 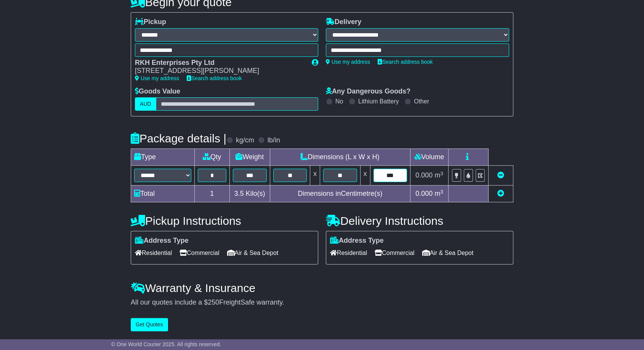 I want to click on h4: Warranty & Insurance, so click(x=322, y=288).